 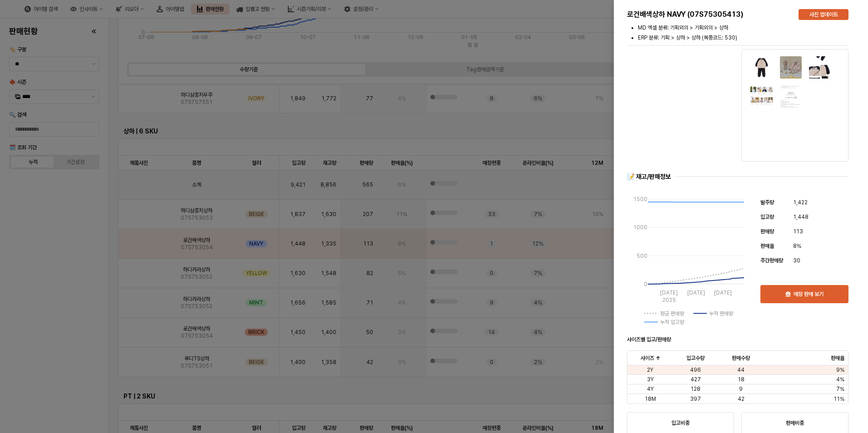 What do you see at coordinates (695, 380) in the screenshot?
I see `span: 427` at bounding box center [695, 380].